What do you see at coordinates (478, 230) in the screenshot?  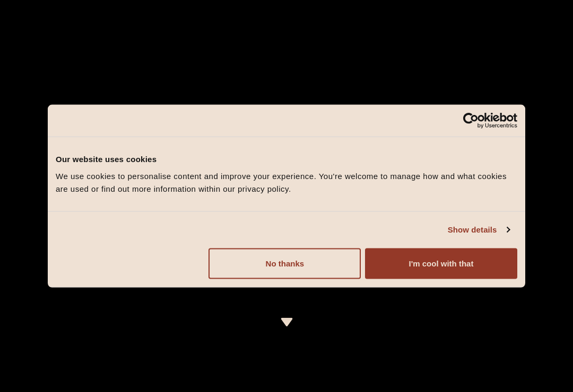 I see `a: Show details` at bounding box center [478, 230].